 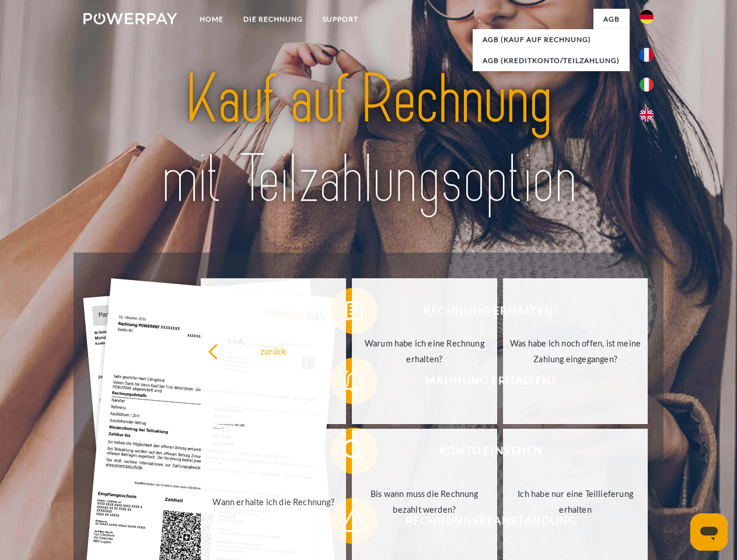 I want to click on div: Ich habe nur eine Teillieferung erhalten, so click(x=575, y=502).